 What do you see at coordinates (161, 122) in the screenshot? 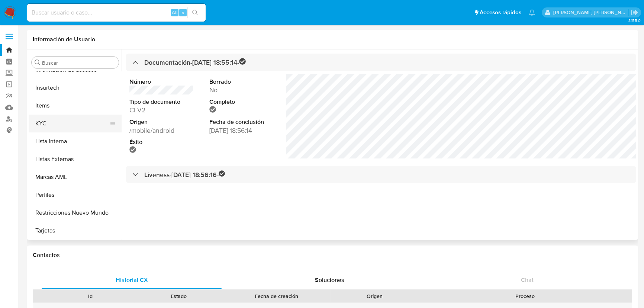
I see `dt: Origen` at bounding box center [161, 122].